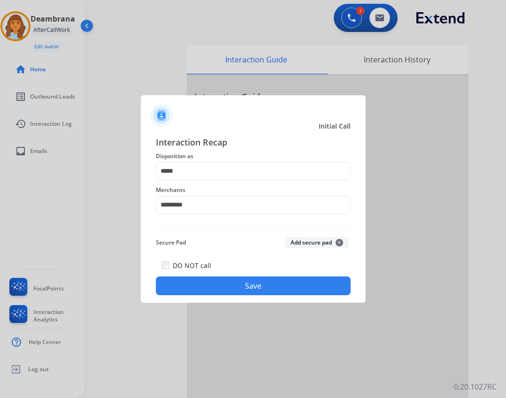 The width and height of the screenshot is (506, 398). I want to click on span: Merchants, so click(253, 190).